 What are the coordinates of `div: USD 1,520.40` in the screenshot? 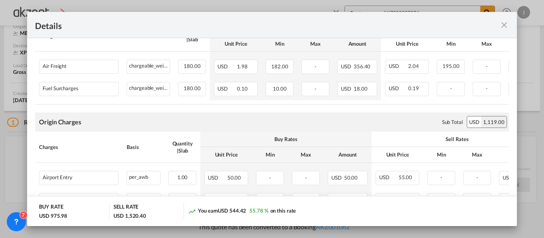 It's located at (130, 216).